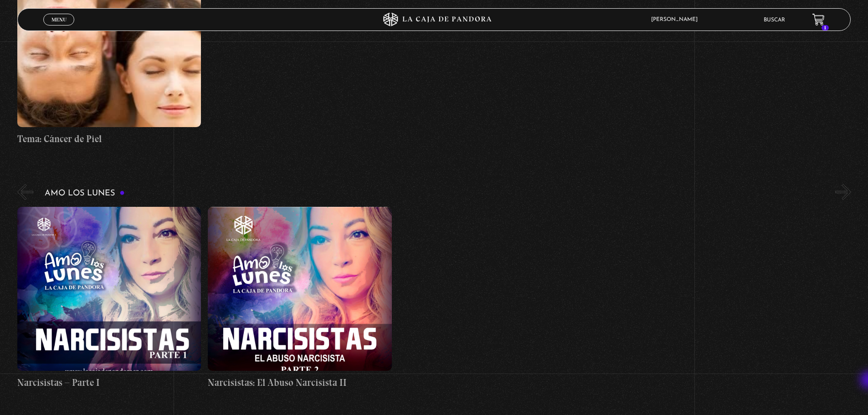  Describe the element at coordinates (109, 383) in the screenshot. I see `h4: Narcisistas – Parte I` at that location.